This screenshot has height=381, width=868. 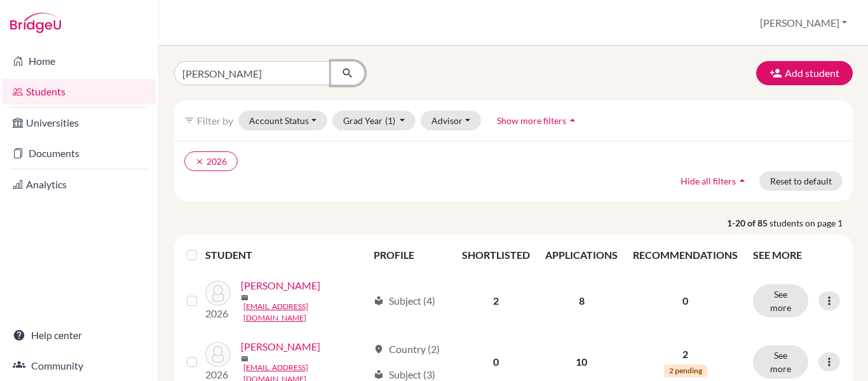 What do you see at coordinates (708, 181) in the screenshot?
I see `span: Hide all filters` at bounding box center [708, 181].